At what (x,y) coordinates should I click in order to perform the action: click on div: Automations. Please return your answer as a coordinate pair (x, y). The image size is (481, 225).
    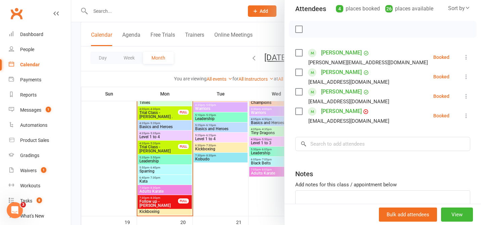
    Looking at the image, I should click on (34, 125).